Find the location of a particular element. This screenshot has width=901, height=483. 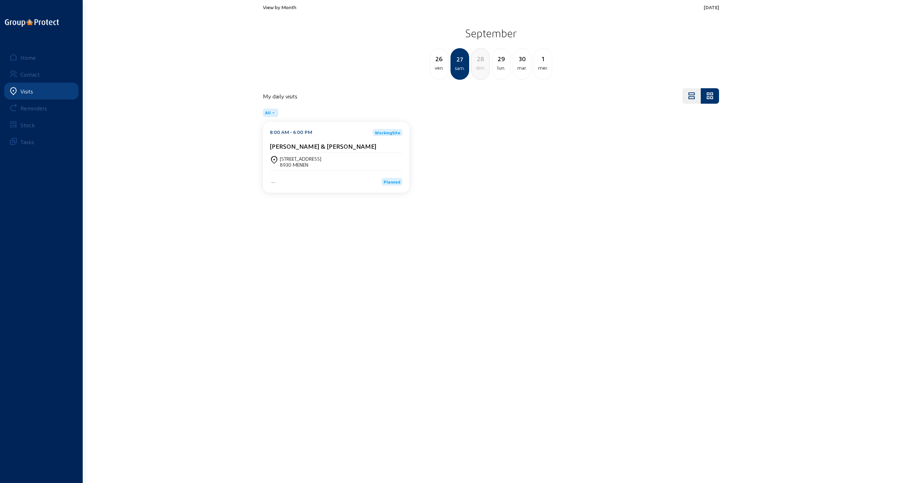

div: 29 is located at coordinates (501, 59).